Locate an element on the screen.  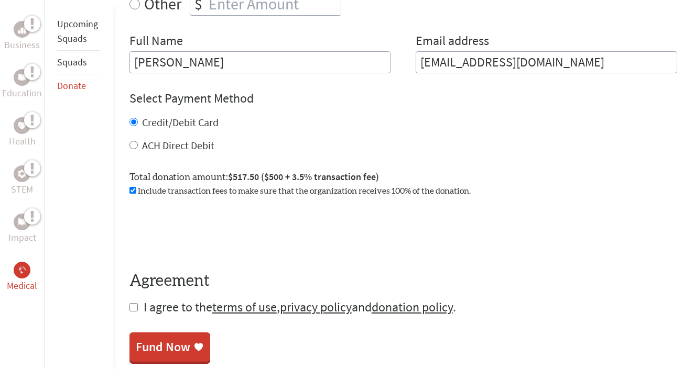
label: Total donation amount: is located at coordinates (254, 177).